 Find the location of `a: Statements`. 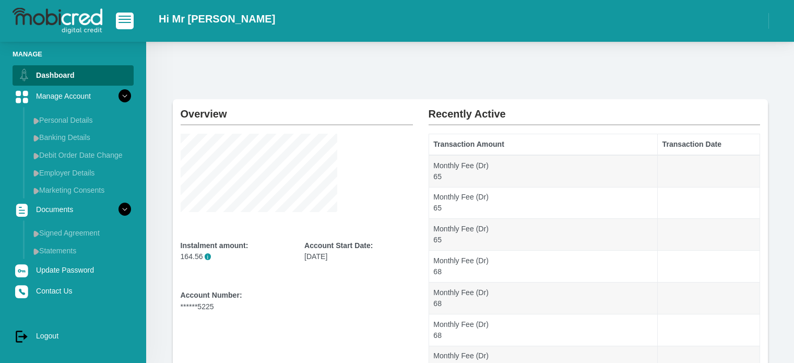

a: Statements is located at coordinates (81, 251).